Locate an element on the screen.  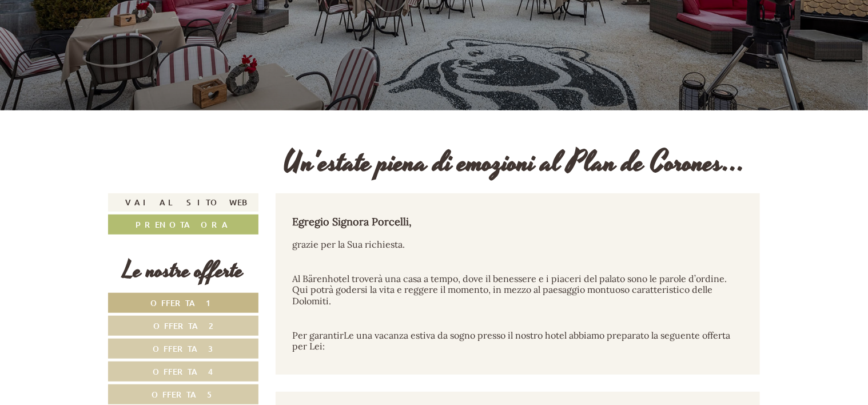
span: grazie per la Sua richiesta. Al Bärenhotel troverà una casa a tempo, dove il benessere e i piacer... is located at coordinates (512, 295).